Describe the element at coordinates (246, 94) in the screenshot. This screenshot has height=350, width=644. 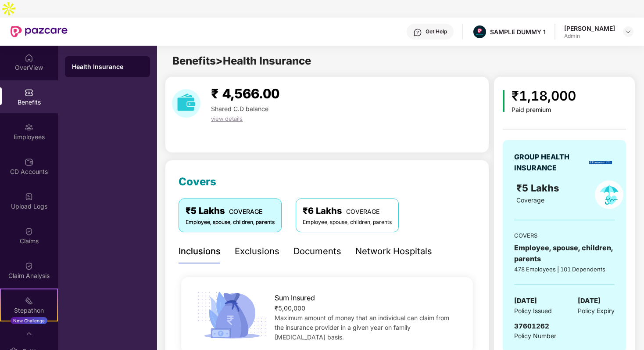
I see `span: ₹ 4,566.00` at that location.